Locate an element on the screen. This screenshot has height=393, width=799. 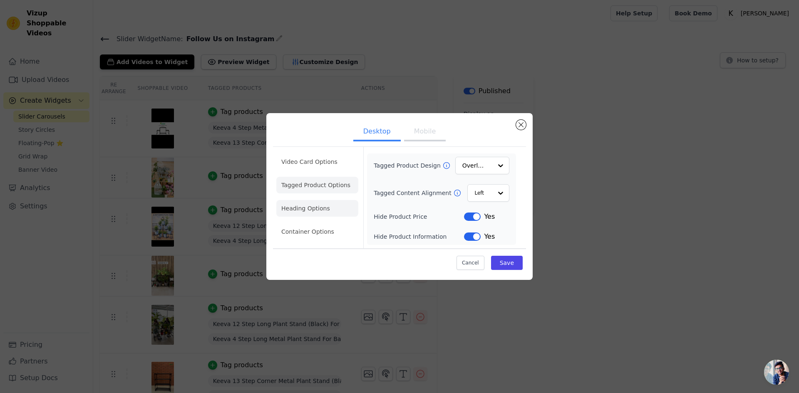
li: Container Options is located at coordinates (317, 232).